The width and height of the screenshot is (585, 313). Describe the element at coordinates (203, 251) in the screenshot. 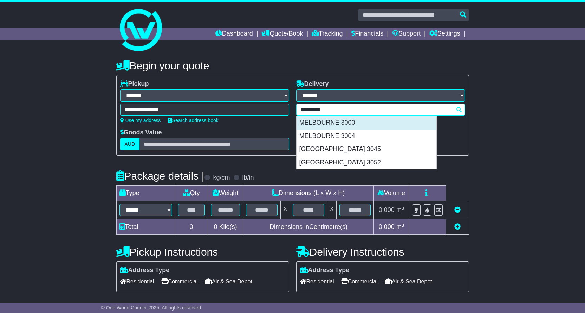

I see `h4: Pickup Instructions` at that location.